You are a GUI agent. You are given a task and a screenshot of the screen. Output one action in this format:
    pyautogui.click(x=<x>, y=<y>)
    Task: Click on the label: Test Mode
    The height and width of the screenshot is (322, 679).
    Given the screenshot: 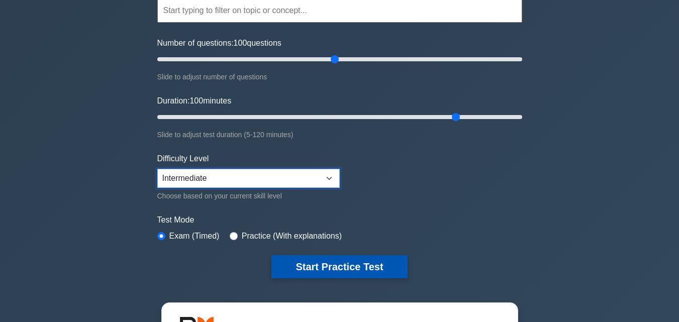 What is the action you would take?
    pyautogui.click(x=340, y=220)
    